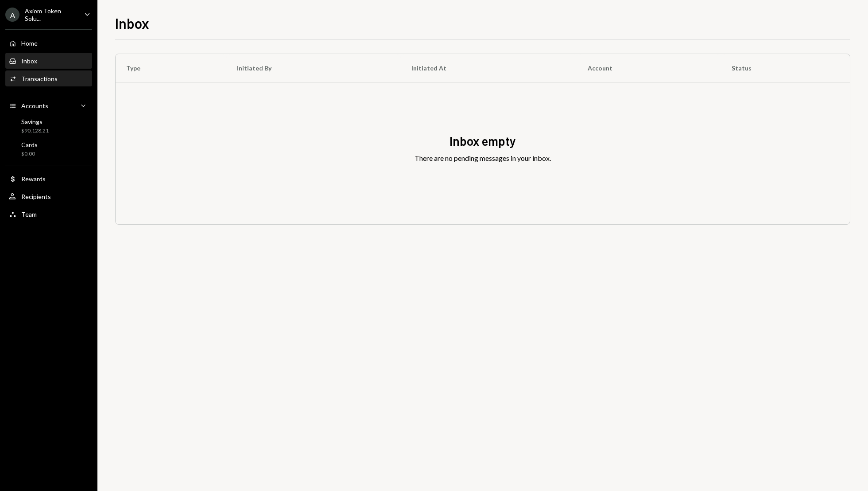  Describe the element at coordinates (13, 15) in the screenshot. I see `div: A` at that location.